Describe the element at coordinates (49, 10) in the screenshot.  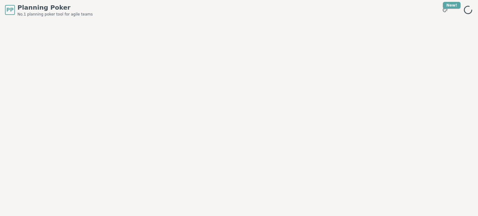
I see `a: PPPlanning PokerNo.1 planning poker tool for agile teams` at that location.